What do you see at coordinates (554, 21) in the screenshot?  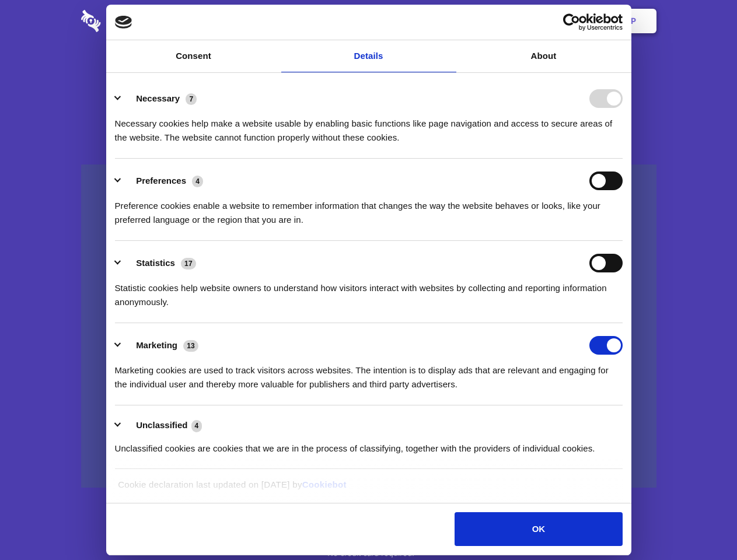 I see `a: Login` at bounding box center [554, 21].